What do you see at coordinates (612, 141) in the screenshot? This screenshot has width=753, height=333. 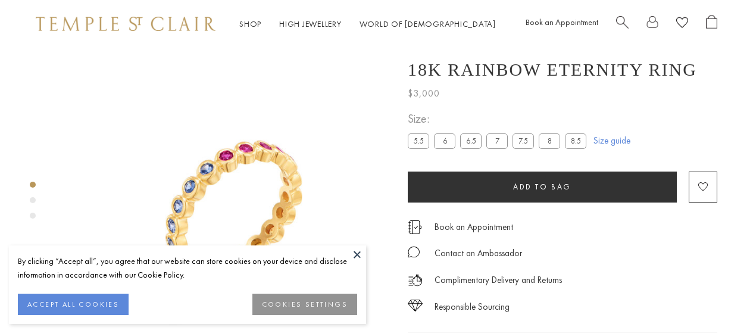 I see `a: Size guide` at bounding box center [612, 141].